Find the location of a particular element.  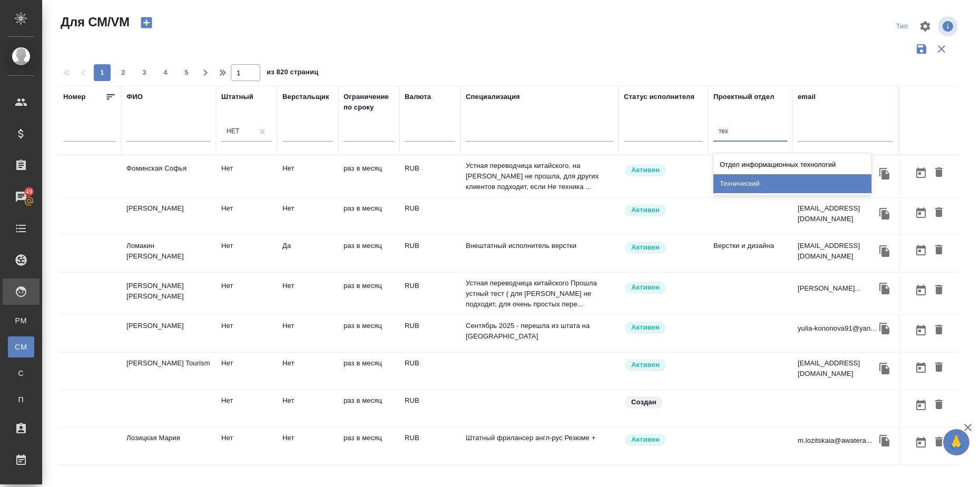

button: Сохранить фильтры is located at coordinates (921, 49).